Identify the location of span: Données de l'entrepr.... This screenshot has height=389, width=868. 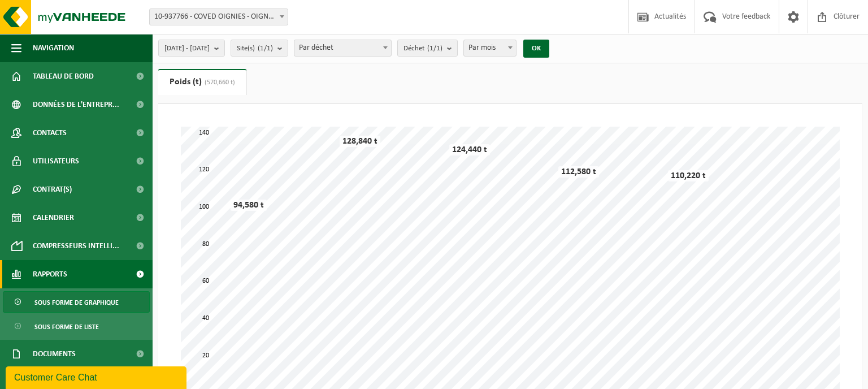
(76, 105).